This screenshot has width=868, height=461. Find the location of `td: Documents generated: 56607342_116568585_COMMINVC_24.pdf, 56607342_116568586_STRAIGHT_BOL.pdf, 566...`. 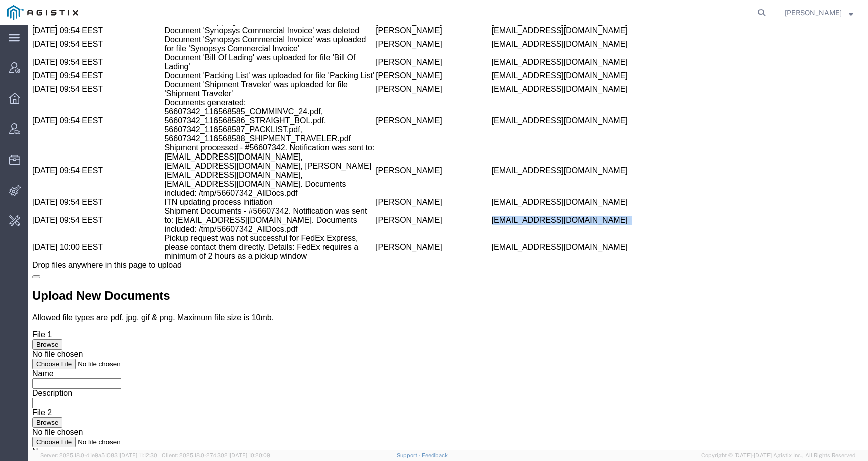

td: Documents generated: 56607342_116568585_COMMINVC_24.pdf, 56607342_116568586_STRAIGHT_BOL.pdf, 566... is located at coordinates (241, 96).